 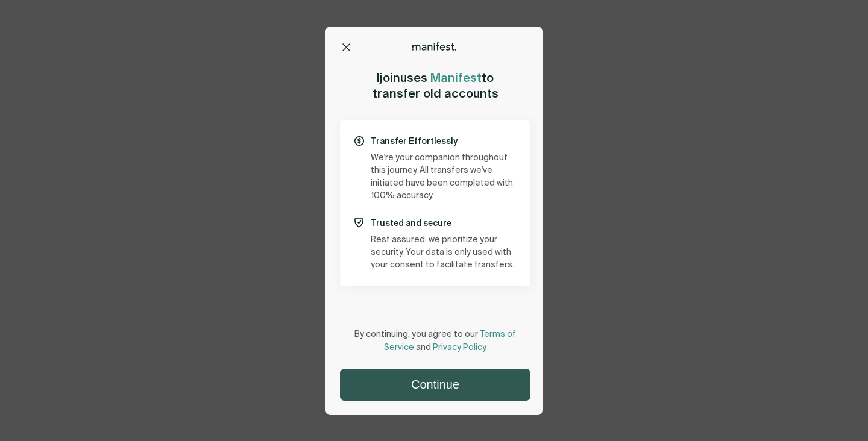 I want to click on p: Trusted and secure, so click(x=443, y=223).